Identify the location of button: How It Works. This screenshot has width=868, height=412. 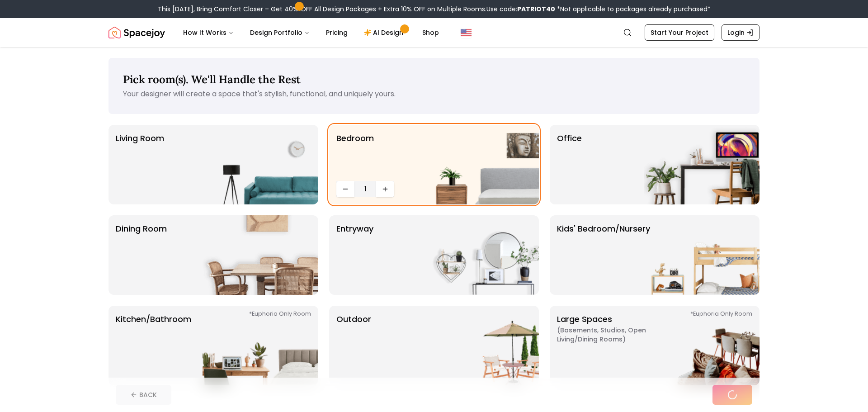
(208, 32).